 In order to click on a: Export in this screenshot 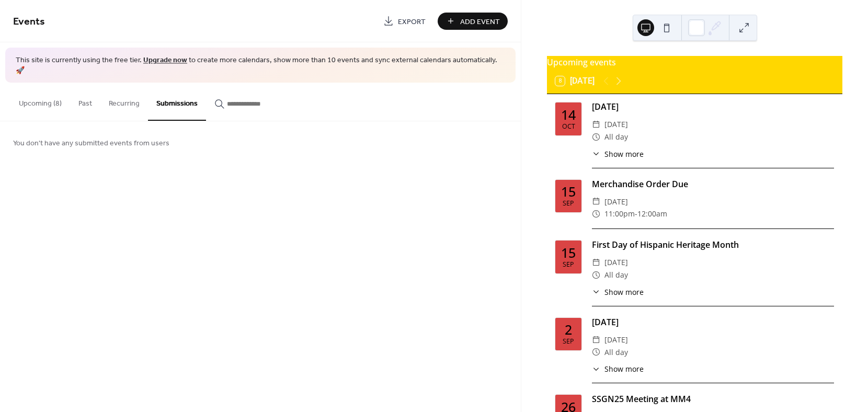, I will do `click(404, 21)`.